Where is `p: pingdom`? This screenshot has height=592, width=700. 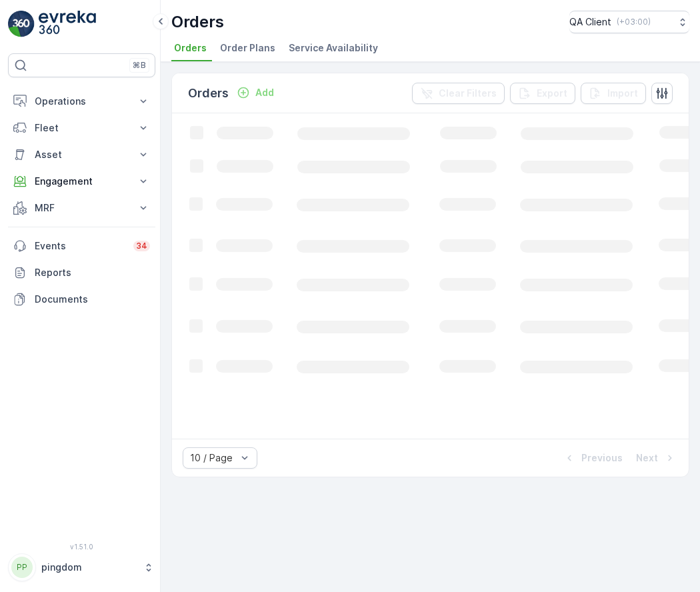
p: pingdom is located at coordinates (89, 567).